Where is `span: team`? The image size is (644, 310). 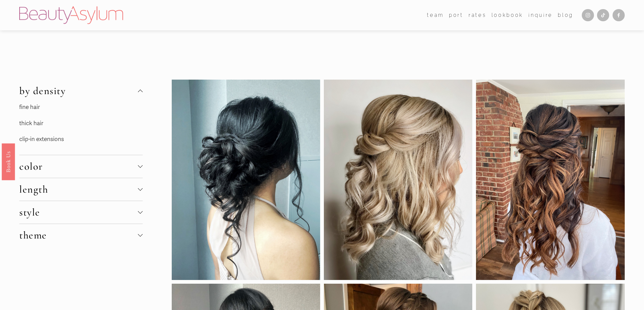 span: team is located at coordinates (435, 15).